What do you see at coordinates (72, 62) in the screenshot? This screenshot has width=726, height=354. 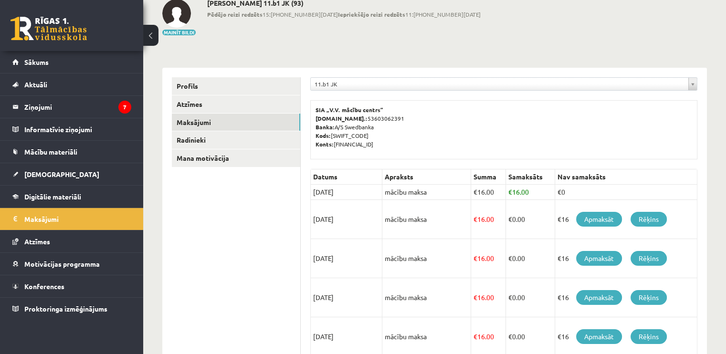 I see `a: Sākums` at bounding box center [72, 62].